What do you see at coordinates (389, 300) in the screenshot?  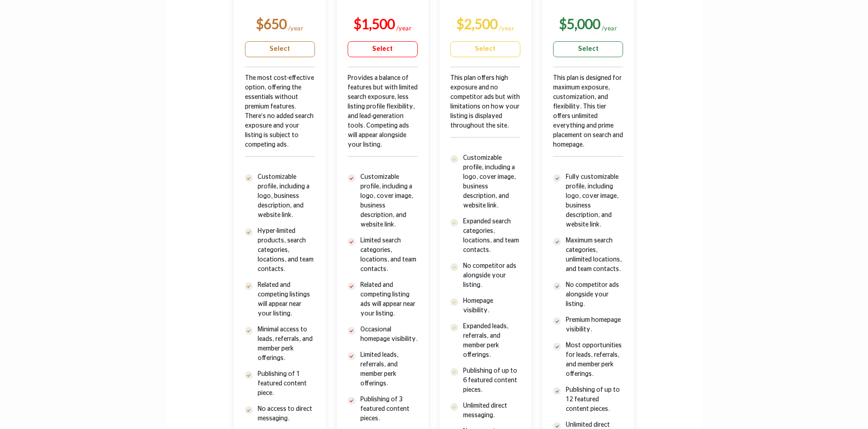 I see `p: Related and competing listing ads will appear near your listing.` at bounding box center [389, 300].